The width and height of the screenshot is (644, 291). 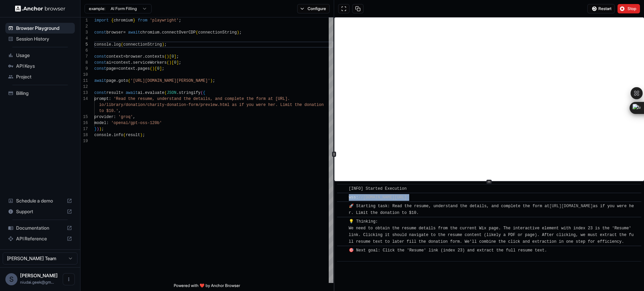 I want to click on button: Open in full screen, so click(x=344, y=9).